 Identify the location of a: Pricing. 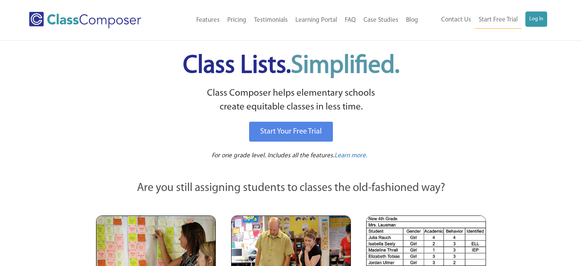
(237, 20).